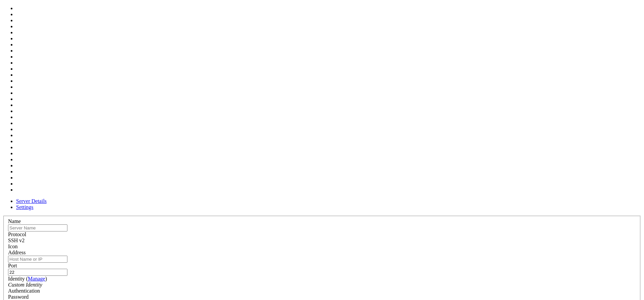  Describe the element at coordinates (322, 297) in the screenshot. I see `div: Password` at that location.